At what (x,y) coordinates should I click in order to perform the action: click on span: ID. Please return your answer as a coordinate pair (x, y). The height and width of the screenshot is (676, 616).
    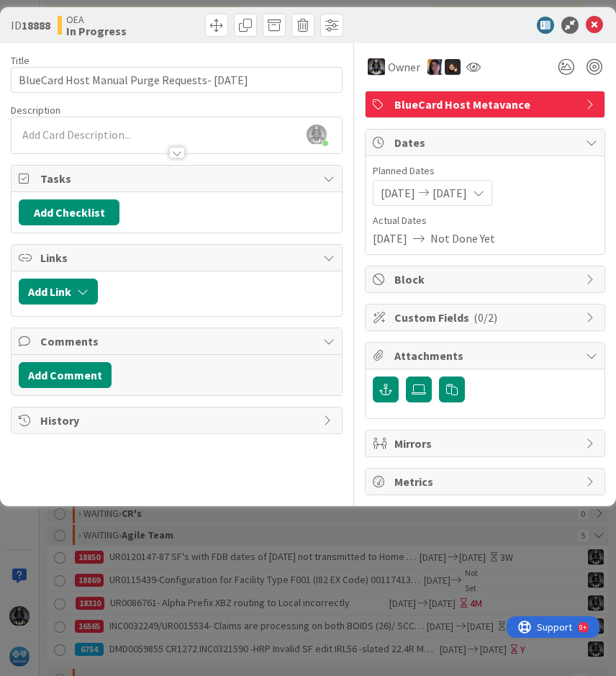
    Looking at the image, I should click on (30, 25).